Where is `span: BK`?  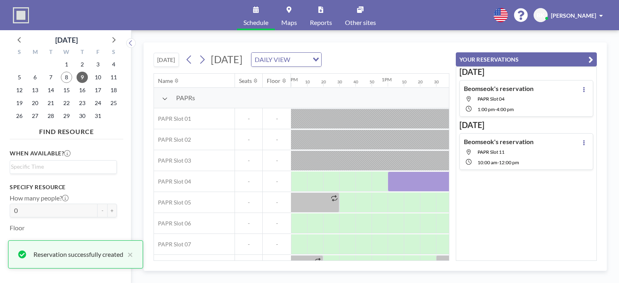 span: BK is located at coordinates (541, 15).